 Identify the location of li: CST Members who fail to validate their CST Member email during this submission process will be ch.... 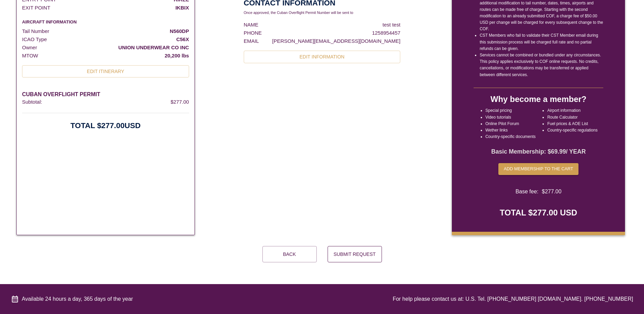
(541, 42).